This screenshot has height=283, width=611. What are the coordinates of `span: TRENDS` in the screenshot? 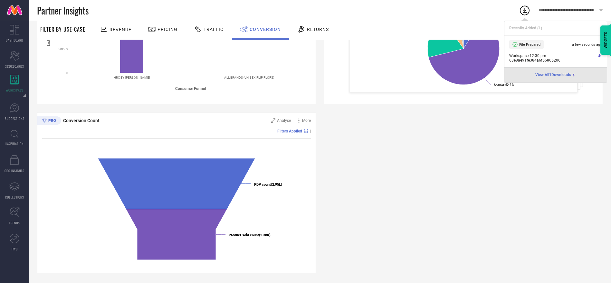 It's located at (15, 223).